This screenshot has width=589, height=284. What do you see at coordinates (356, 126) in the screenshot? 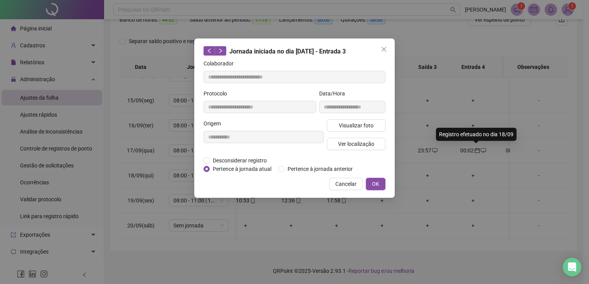
I see `button: Visualizar foto` at bounding box center [356, 126].